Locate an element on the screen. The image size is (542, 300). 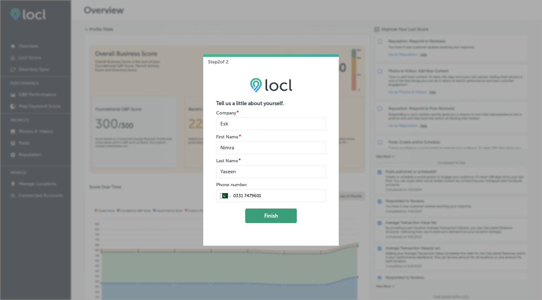
label: Last Name is located at coordinates (227, 160).